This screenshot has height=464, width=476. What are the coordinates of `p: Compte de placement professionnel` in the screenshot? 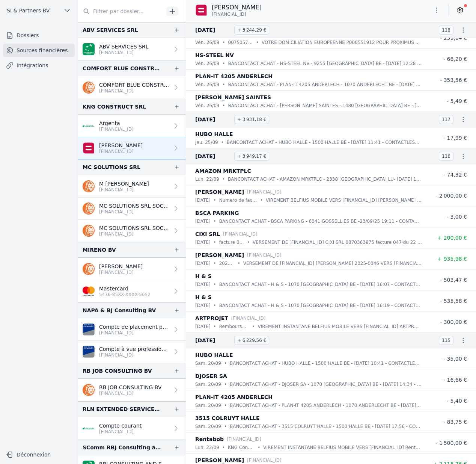 It's located at (134, 327).